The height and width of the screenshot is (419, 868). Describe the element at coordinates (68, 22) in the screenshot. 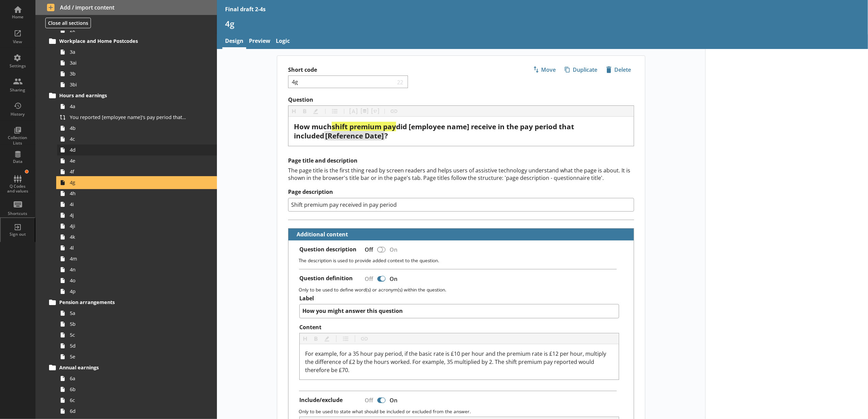

I see `button: Close all sections` at that location.